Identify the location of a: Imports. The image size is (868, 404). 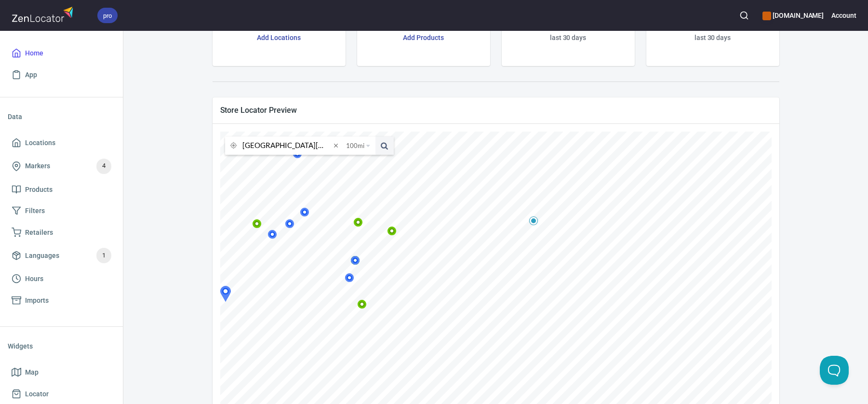
(61, 300).